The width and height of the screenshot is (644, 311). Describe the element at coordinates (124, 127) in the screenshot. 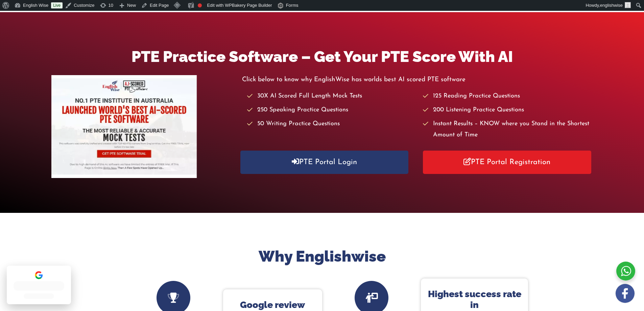

I see `img: pte-institute-main` at that location.